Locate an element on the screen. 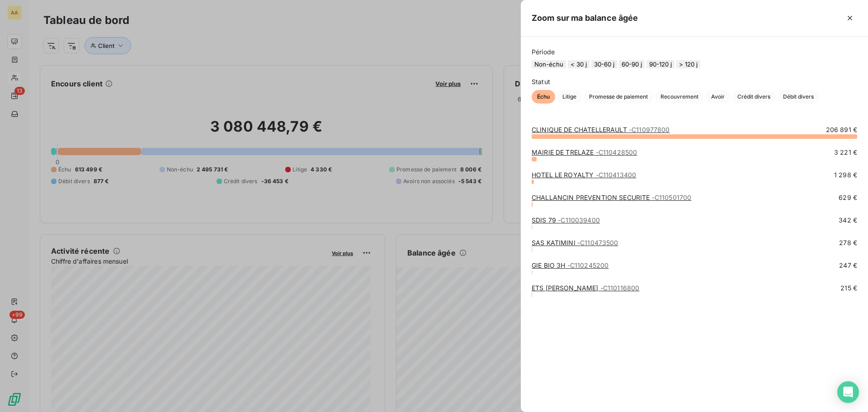 The image size is (868, 412). span: Litige is located at coordinates (569, 97).